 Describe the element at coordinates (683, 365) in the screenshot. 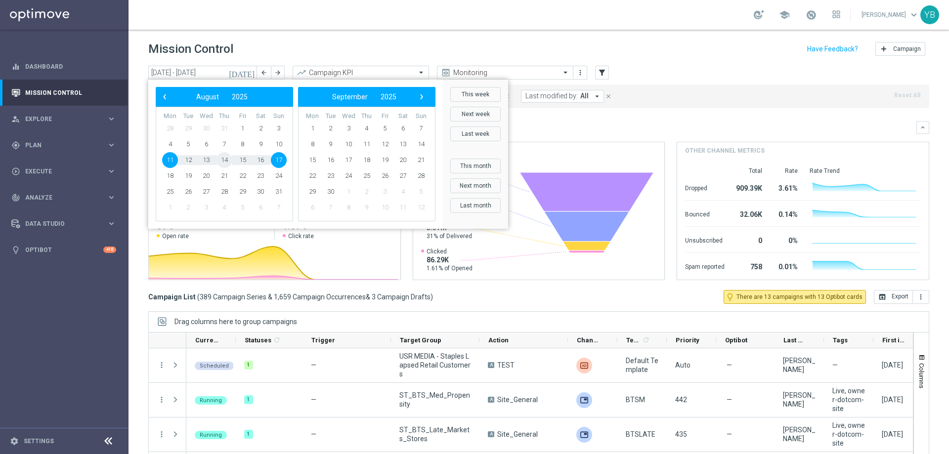

I see `span: Auto` at that location.